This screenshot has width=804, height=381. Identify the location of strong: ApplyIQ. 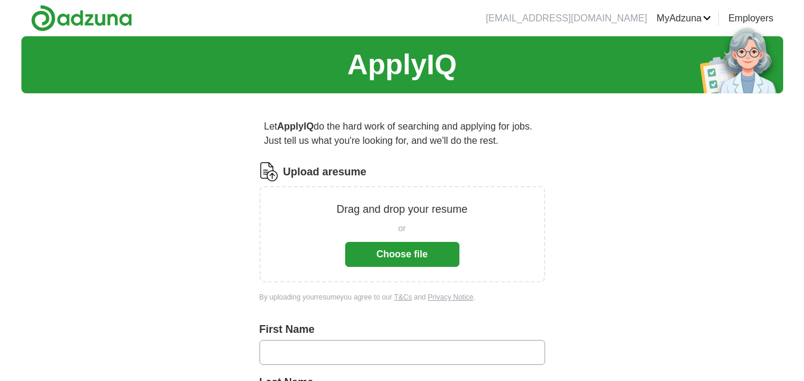
(295, 126).